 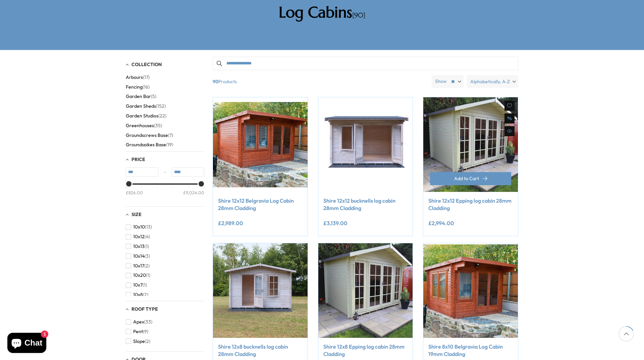 What do you see at coordinates (146, 106) in the screenshot?
I see `button: Garden Sheds (152)` at bounding box center [146, 106].